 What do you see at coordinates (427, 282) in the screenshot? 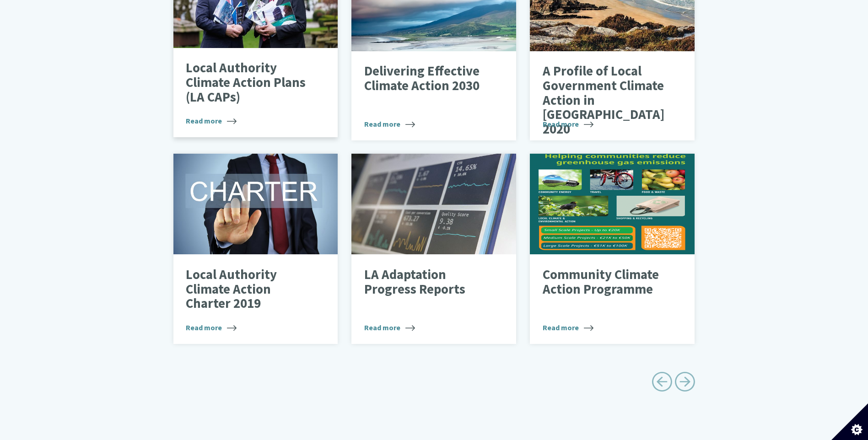
I see `p: LA Adaptation Progress Reports` at bounding box center [427, 282].